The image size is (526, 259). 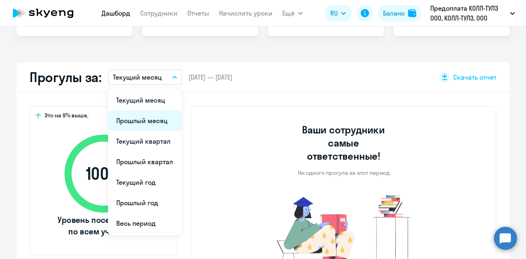 What do you see at coordinates (288, 13) in the screenshot?
I see `span: Ещё` at bounding box center [288, 13].